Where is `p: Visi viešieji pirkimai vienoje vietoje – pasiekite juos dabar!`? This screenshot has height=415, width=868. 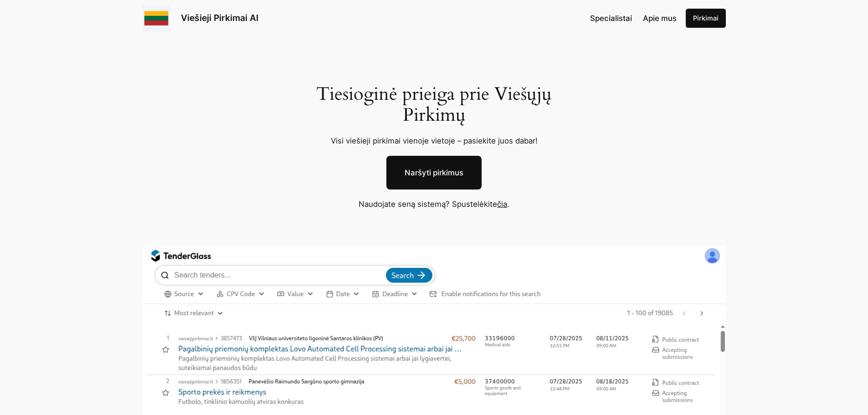
p: Visi viešieji pirkimai vienoje vietoje – pasiekite juos dabar! is located at coordinates (434, 141).